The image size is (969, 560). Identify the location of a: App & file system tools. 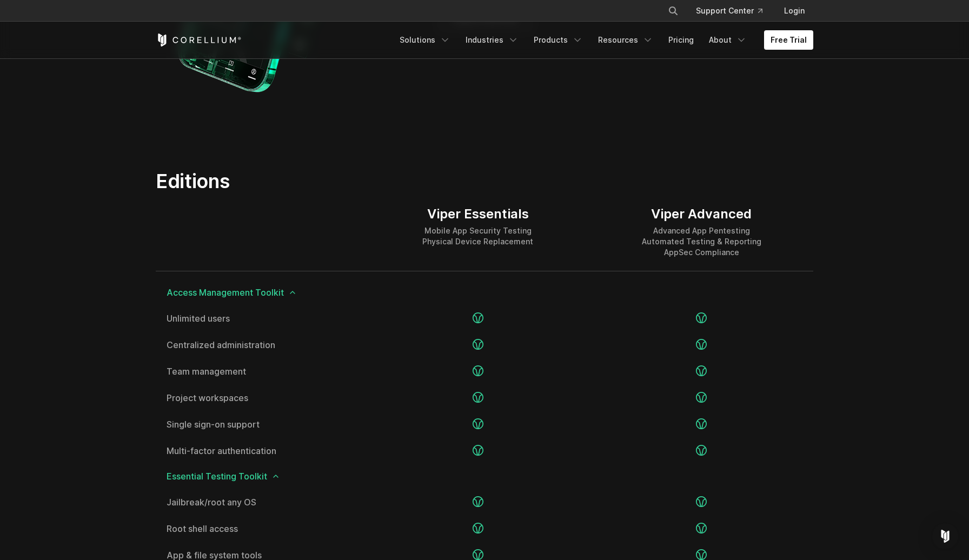
(261, 555).